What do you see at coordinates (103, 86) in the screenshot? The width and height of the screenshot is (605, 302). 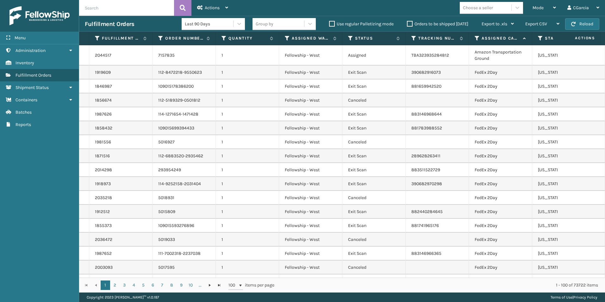 I see `a: 1846987` at bounding box center [103, 86].